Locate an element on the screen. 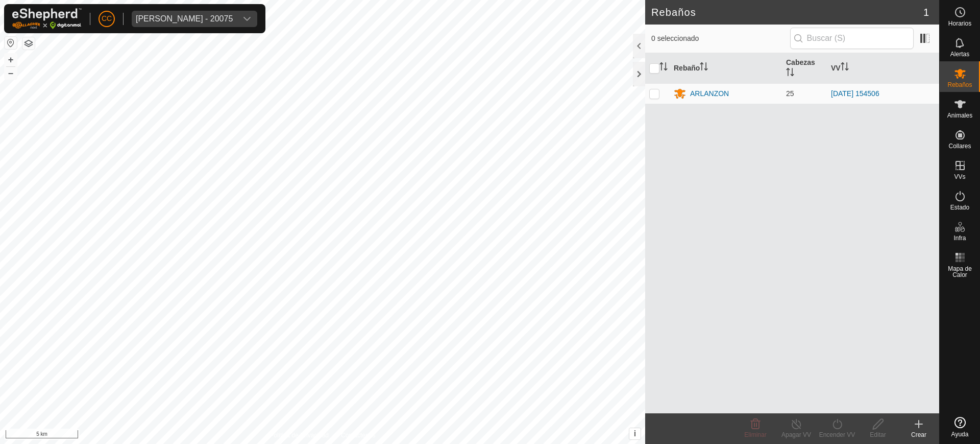  div: ARLANZON is located at coordinates (710, 94).